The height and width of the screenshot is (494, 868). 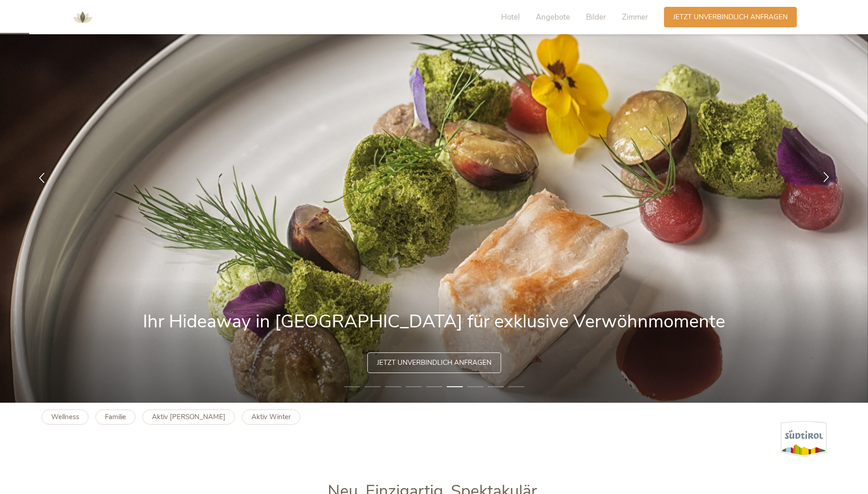 I want to click on span: Zimmer, so click(x=635, y=17).